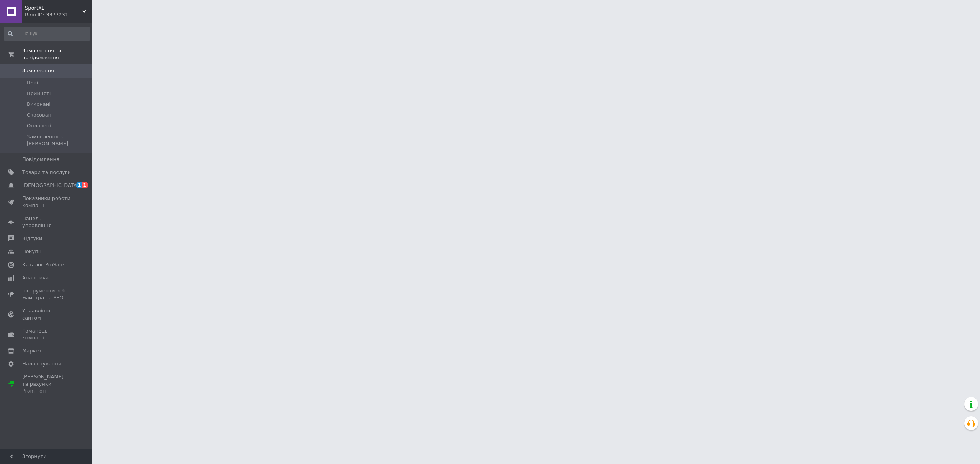 The image size is (980, 464). Describe the element at coordinates (46, 223) in the screenshot. I see `span: Панель управління` at that location.